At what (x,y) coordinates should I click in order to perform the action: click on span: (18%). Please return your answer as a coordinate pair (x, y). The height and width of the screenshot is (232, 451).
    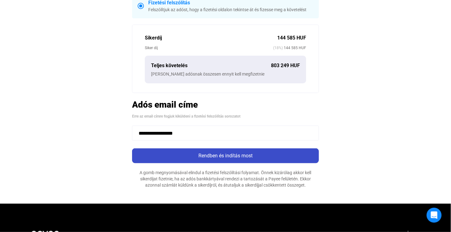
    Looking at the image, I should click on (278, 48).